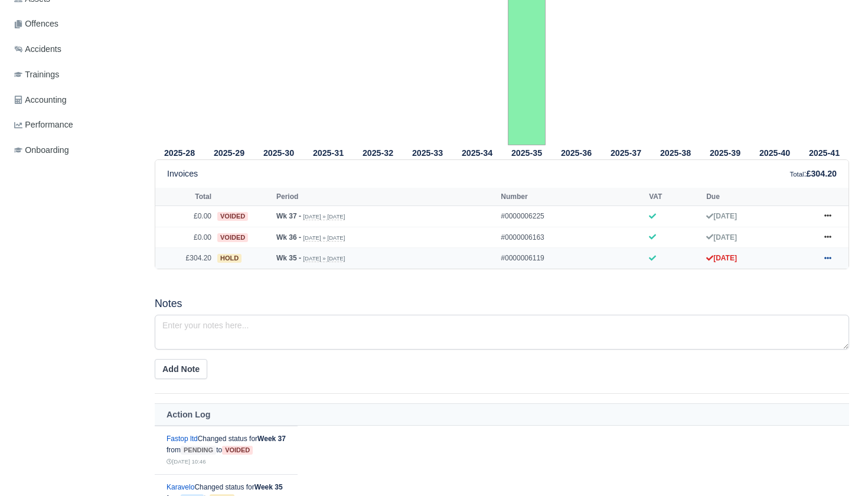 This screenshot has width=868, height=496. Describe the element at coordinates (40, 100) in the screenshot. I see `span: Accounting` at that location.